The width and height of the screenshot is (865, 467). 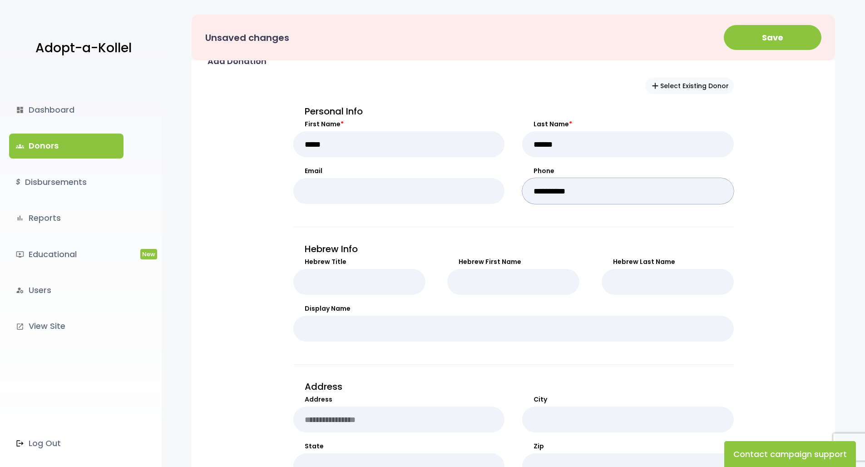 What do you see at coordinates (513, 308) in the screenshot?
I see `label: Display Name` at bounding box center [513, 308].